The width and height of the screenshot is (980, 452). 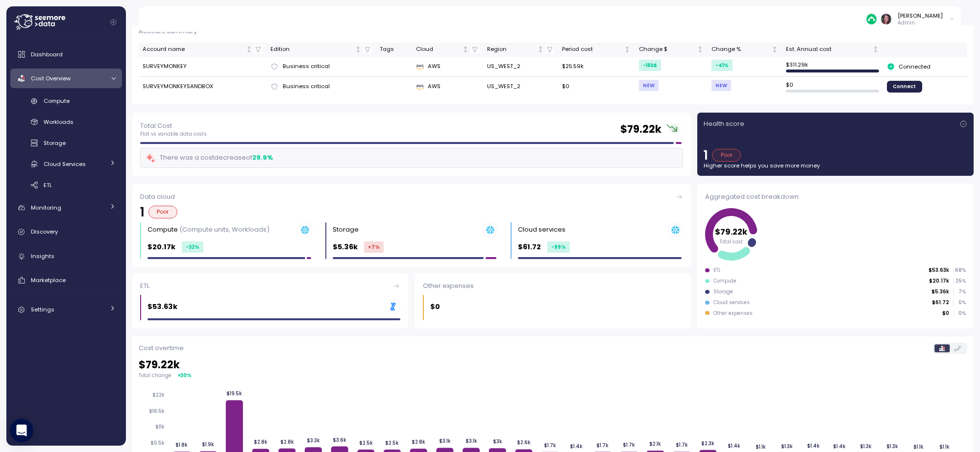 I want to click on span: Cost Overview, so click(x=50, y=78).